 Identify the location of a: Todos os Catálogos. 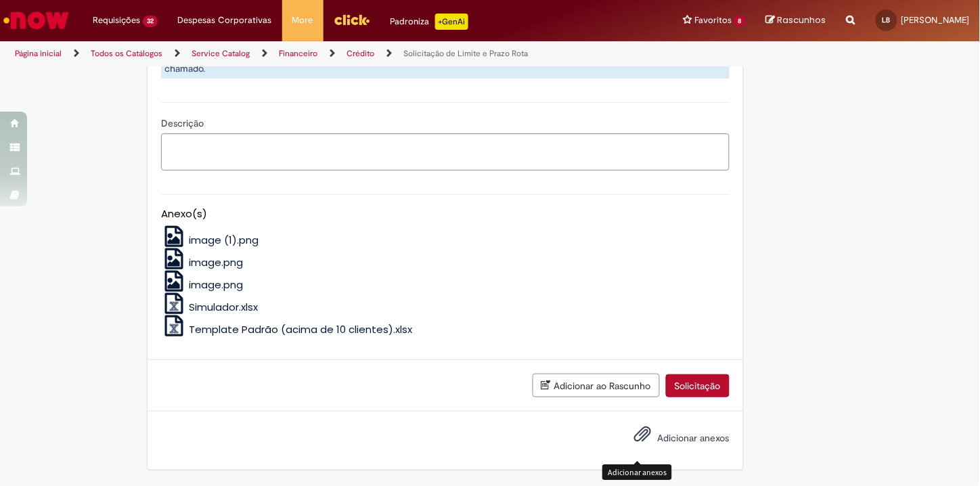
(127, 53).